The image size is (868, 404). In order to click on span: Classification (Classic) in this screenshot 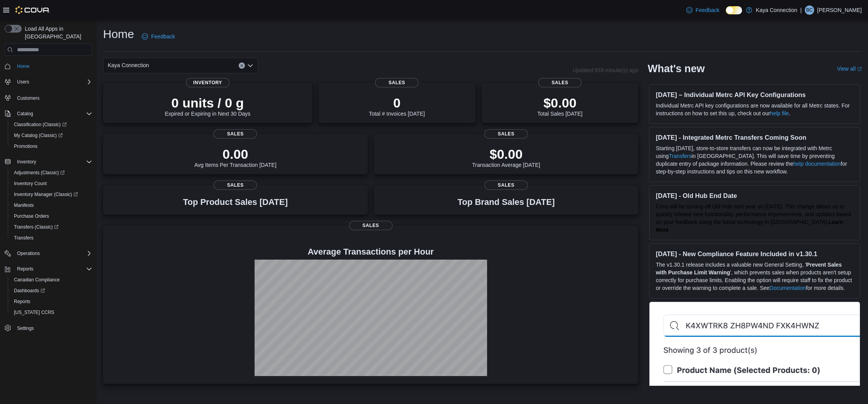, I will do `click(52, 124)`.